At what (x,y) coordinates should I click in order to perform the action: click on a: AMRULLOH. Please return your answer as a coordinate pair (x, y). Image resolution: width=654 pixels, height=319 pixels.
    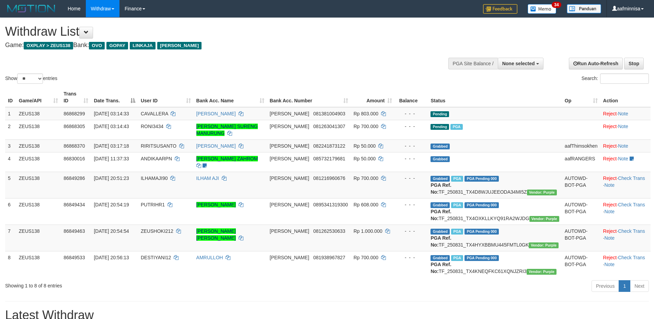
    Looking at the image, I should click on (210, 257).